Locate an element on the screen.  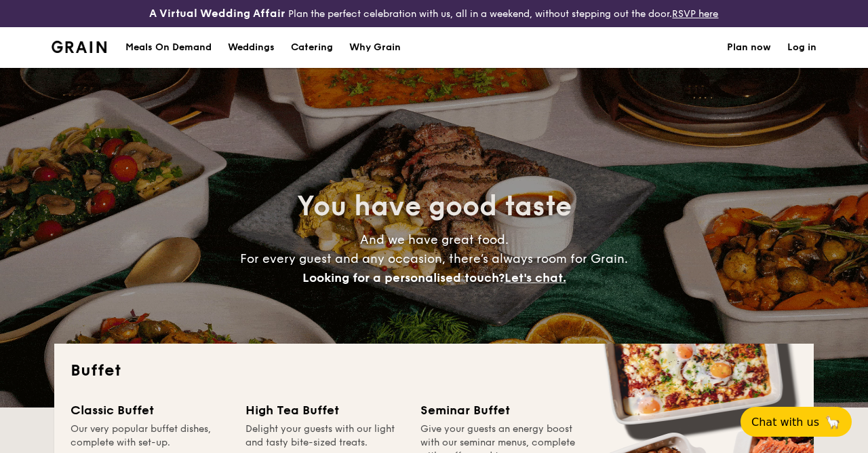
div: Meals On Demand is located at coordinates (168, 48).